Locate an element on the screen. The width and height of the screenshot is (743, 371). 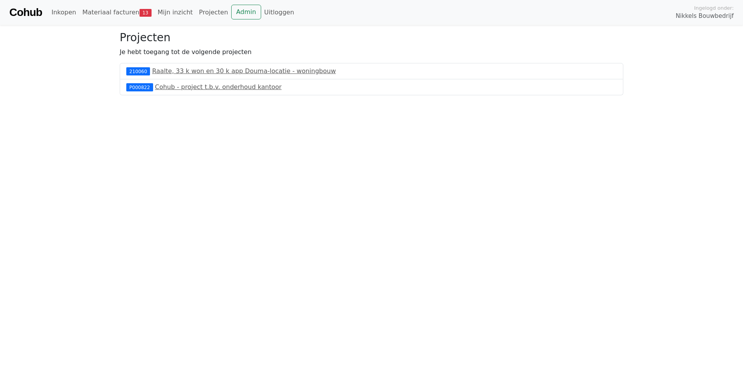
a: Mijn inzicht is located at coordinates (175, 12).